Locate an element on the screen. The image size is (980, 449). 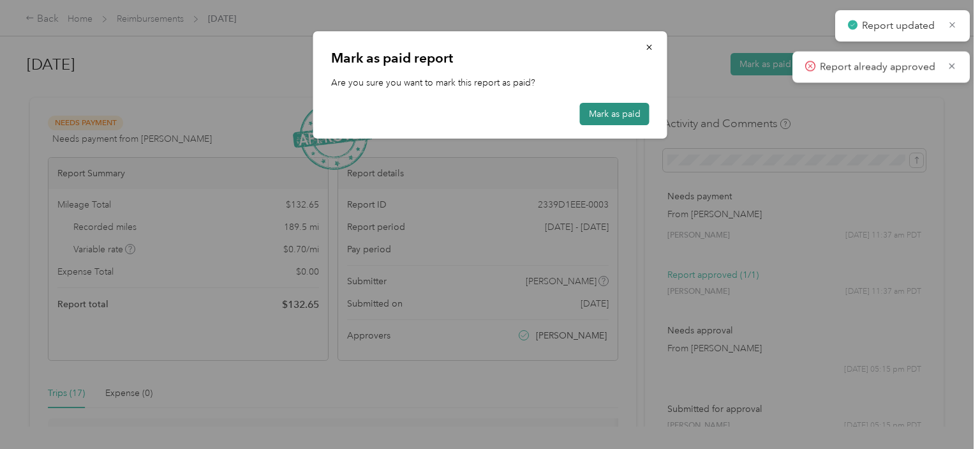
p: Mark as paid report is located at coordinates (490, 58).